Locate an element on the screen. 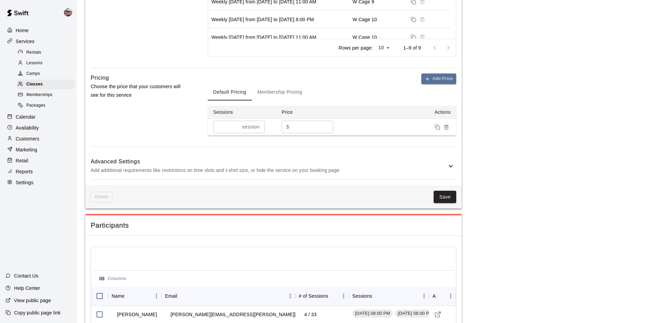 The height and width of the screenshot is (323, 652). div: Camps is located at coordinates (45, 74).